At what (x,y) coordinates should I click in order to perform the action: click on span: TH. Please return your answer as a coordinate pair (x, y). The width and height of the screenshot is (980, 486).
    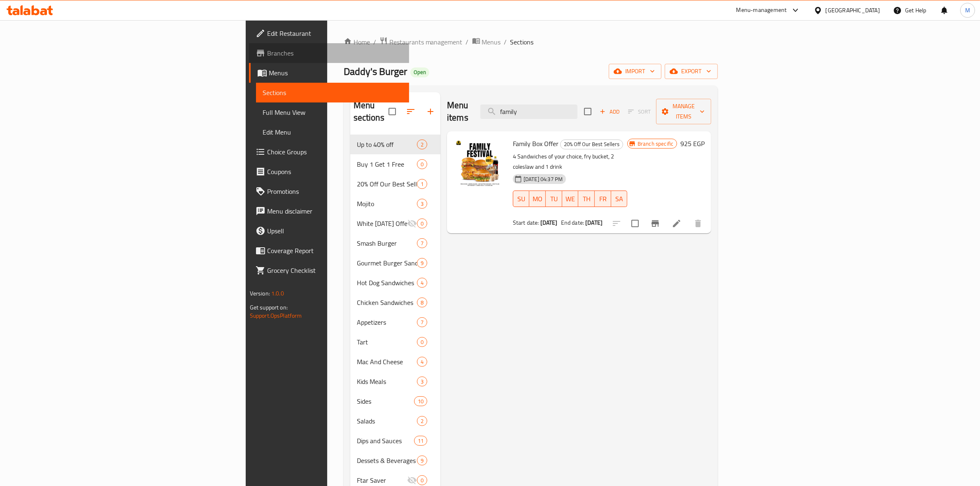
    Looking at the image, I should click on (587, 198).